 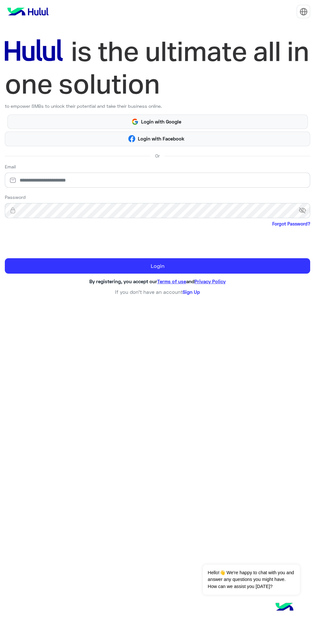 I want to click on img: hululLoginTitle_EN.svg, so click(x=157, y=68).